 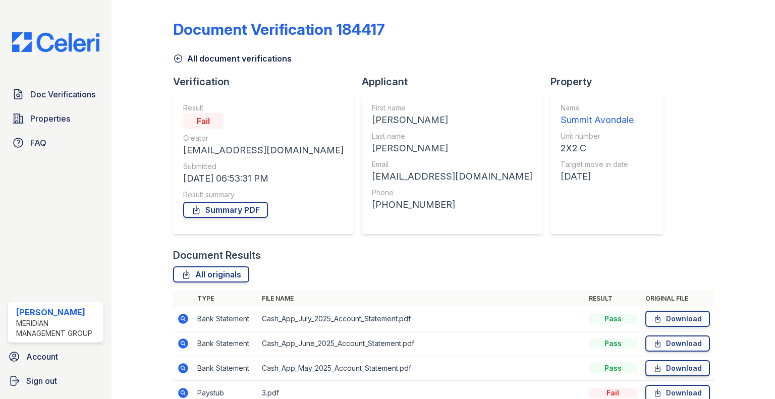 What do you see at coordinates (456, 82) in the screenshot?
I see `div: Applicant` at bounding box center [456, 82].